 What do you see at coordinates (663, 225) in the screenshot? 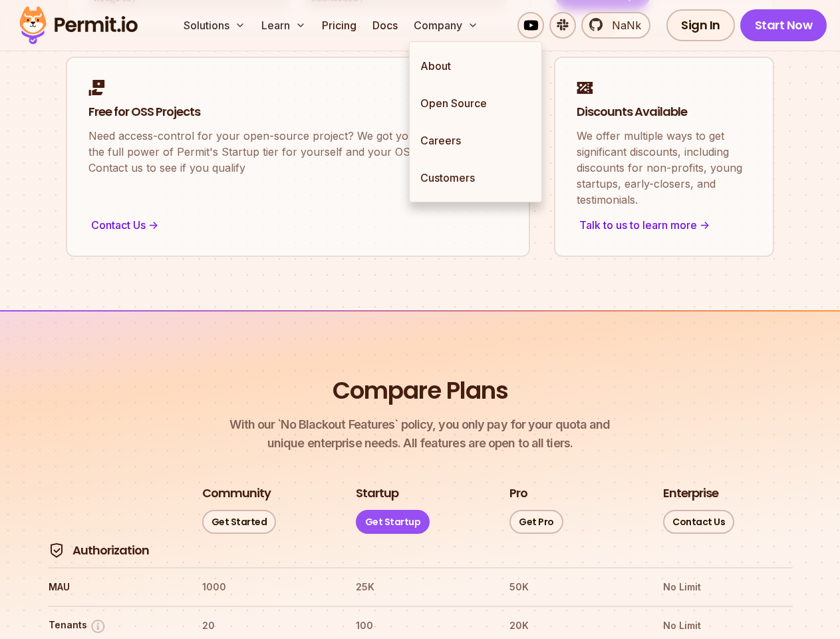
I see `div: Talk to us to learn more` at bounding box center [663, 225].